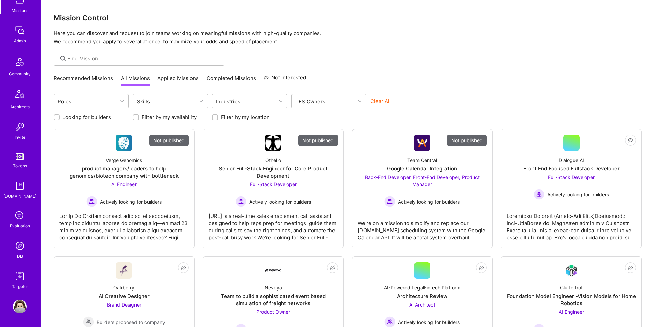 Image resolution: width=654 pixels, height=327 pixels. I want to click on div: Team Central, so click(422, 160).